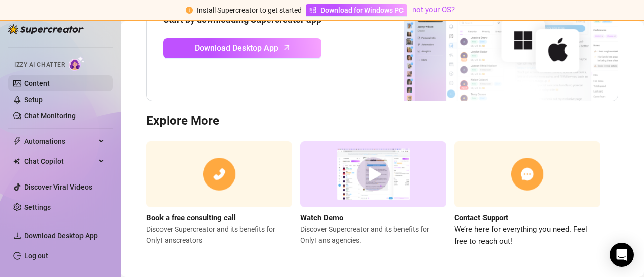 The height and width of the screenshot is (277, 644). What do you see at coordinates (373, 194) in the screenshot?
I see `a: Watch DemoDiscover Supercreator and its benefits for OnlyFans agencies.` at bounding box center [373, 194].